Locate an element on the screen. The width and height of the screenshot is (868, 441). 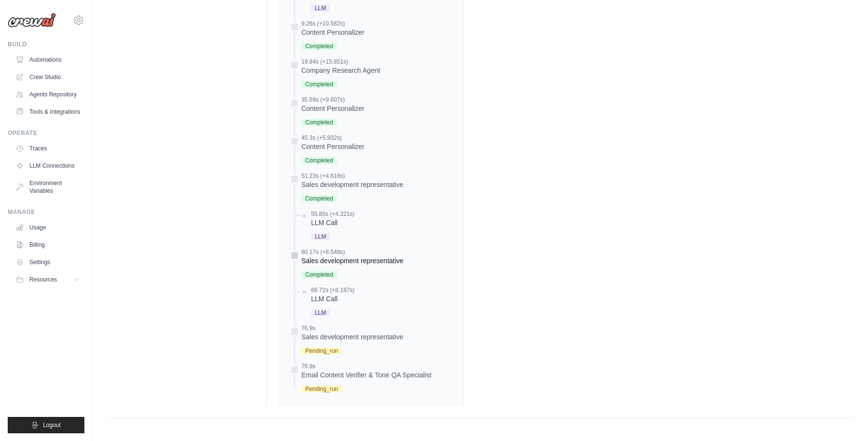
button: Logout is located at coordinates (46, 425).